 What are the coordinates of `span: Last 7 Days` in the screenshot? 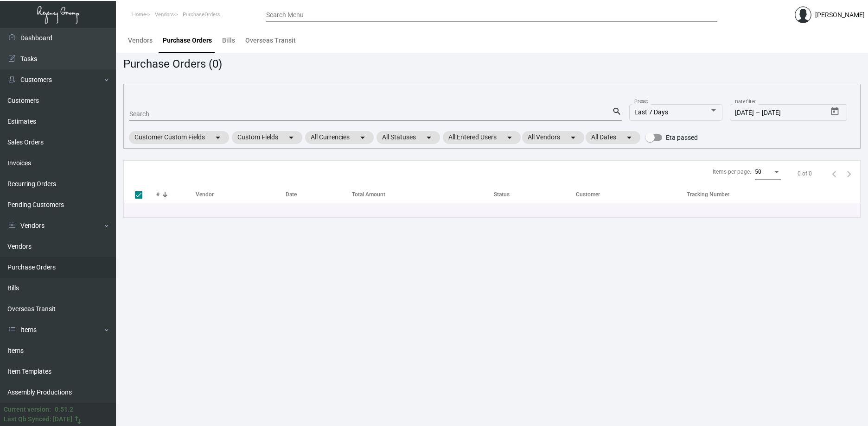 It's located at (651, 112).